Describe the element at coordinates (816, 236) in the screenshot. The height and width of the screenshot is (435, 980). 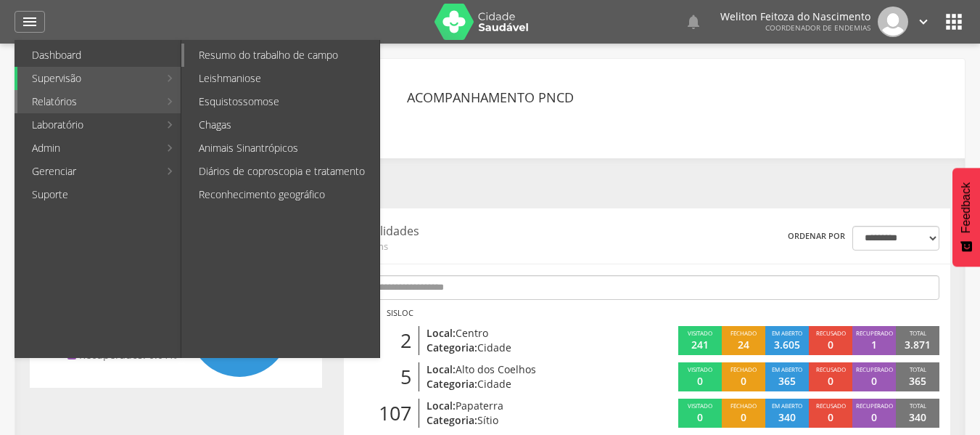
I see `label: Ordenar por` at that location.